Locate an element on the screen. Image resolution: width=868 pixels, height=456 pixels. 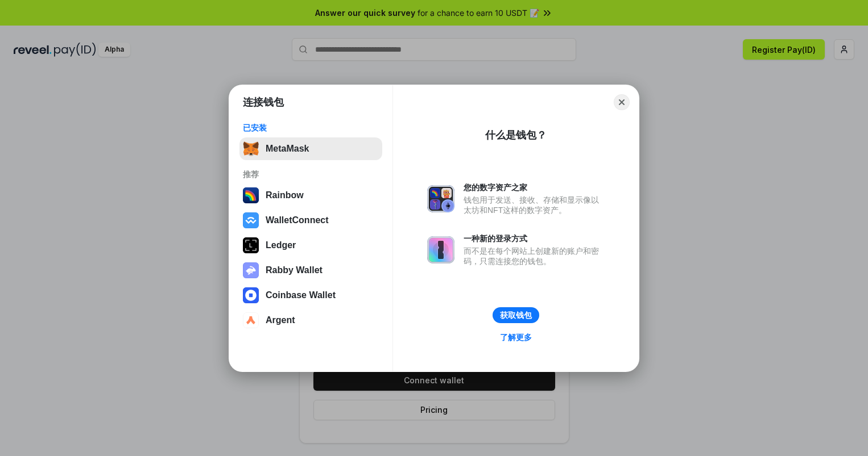
h1: 连接钱包 is located at coordinates (263, 103).